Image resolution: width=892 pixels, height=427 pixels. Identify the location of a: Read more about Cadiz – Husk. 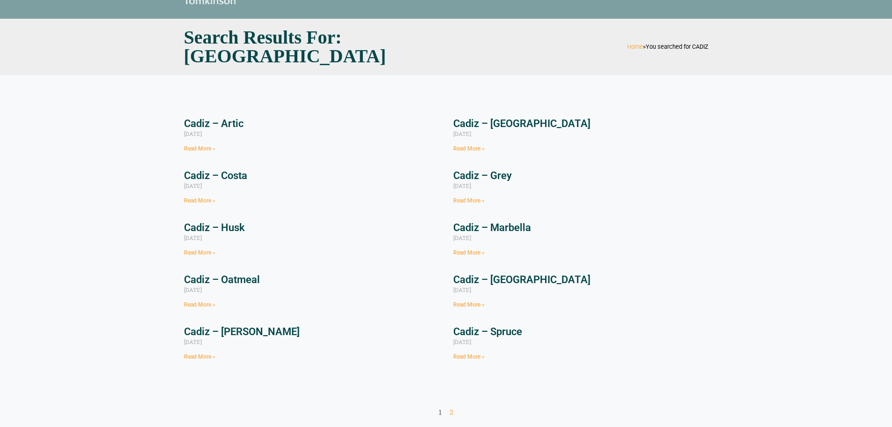
(200, 252).